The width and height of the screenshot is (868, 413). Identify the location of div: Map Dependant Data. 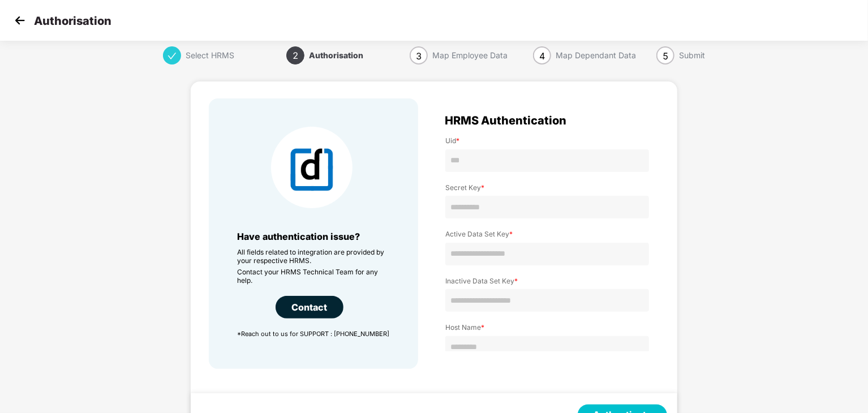
(596, 56).